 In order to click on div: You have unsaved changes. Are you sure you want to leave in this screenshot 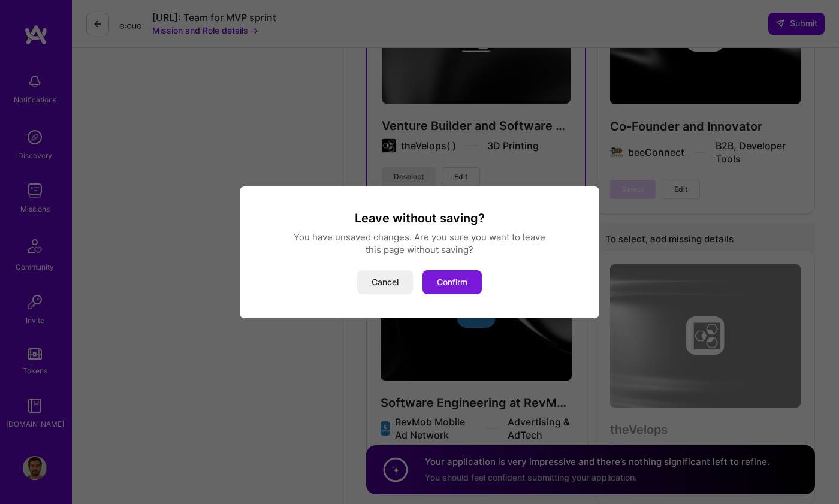, I will do `click(420, 237)`.